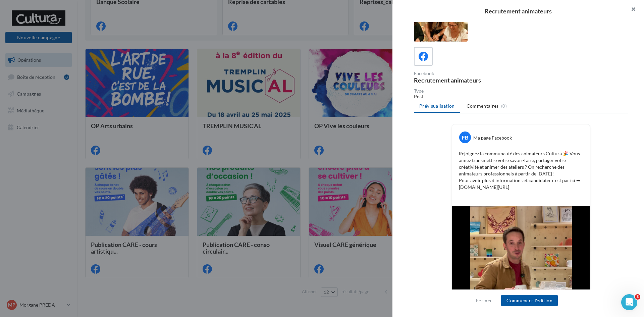  I want to click on span: 3, so click(638, 297).